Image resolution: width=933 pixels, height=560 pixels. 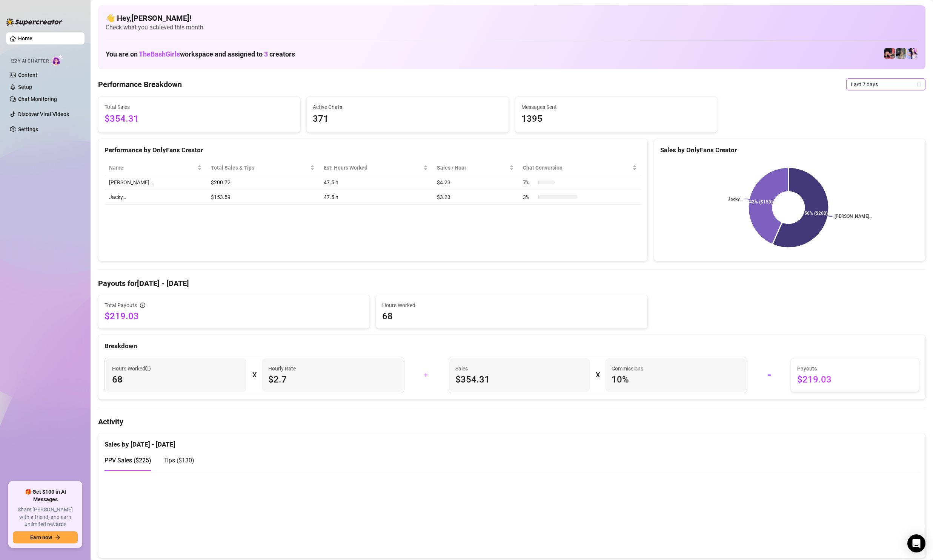 I want to click on a: Settings, so click(x=28, y=129).